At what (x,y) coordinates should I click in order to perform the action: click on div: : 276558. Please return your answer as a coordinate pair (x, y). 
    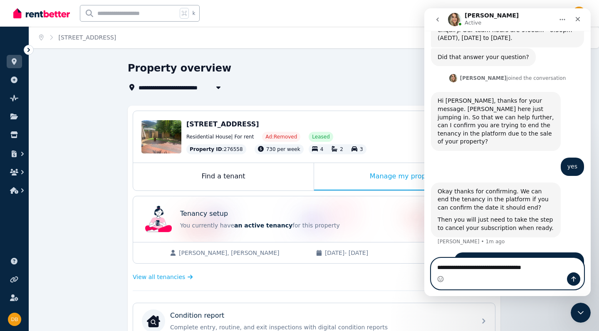
    Looking at the image, I should click on (216, 149).